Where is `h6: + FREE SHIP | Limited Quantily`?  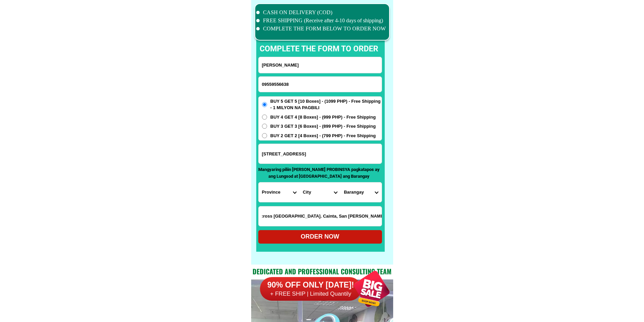
h6: + FREE SHIP | Limited Quantily is located at coordinates (311, 294).